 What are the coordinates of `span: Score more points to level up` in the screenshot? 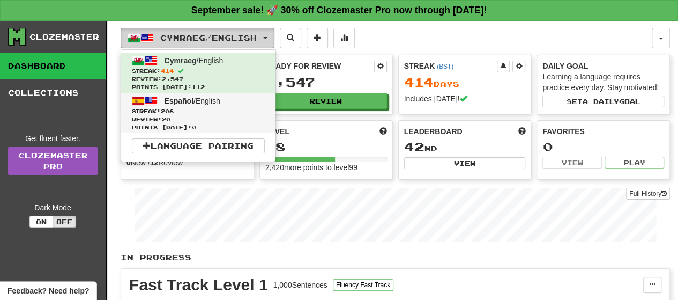 It's located at (383, 131).